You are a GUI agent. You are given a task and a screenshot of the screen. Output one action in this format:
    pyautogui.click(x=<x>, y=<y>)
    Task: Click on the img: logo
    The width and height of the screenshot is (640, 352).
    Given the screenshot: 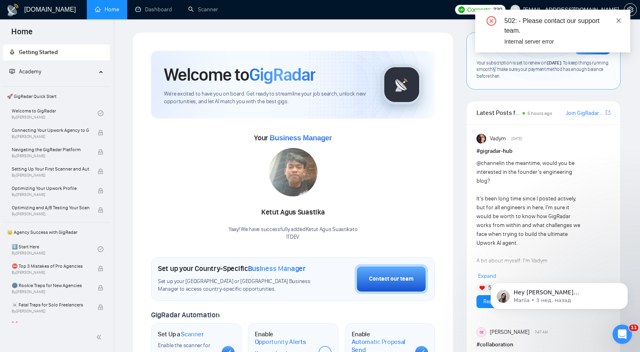 What is the action you would take?
    pyautogui.click(x=13, y=10)
    